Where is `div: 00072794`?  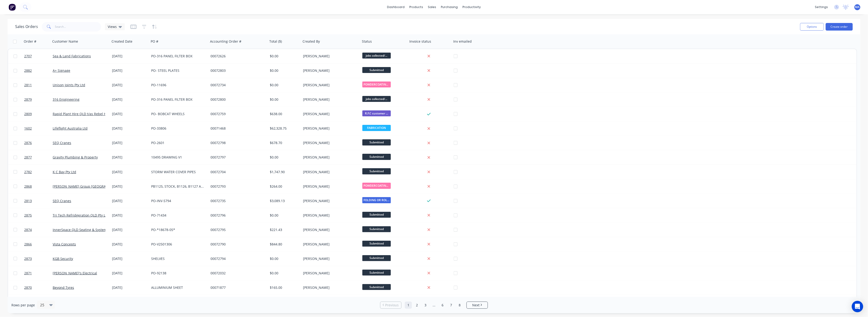 div: 00072794 is located at coordinates (237, 259).